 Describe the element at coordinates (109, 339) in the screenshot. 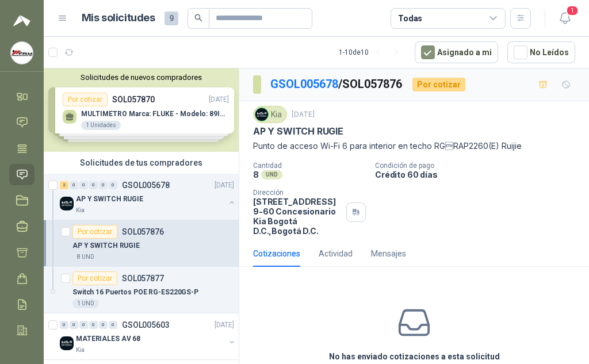

I see `p: MATERIALES AV 68` at that location.